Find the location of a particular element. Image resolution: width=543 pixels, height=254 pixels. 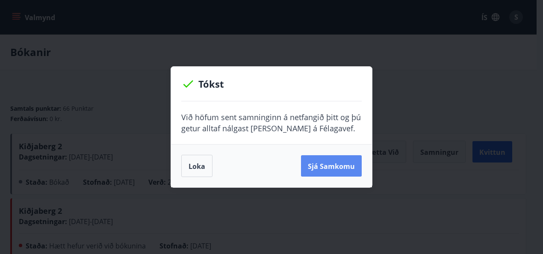

font: Loka is located at coordinates (197, 166).